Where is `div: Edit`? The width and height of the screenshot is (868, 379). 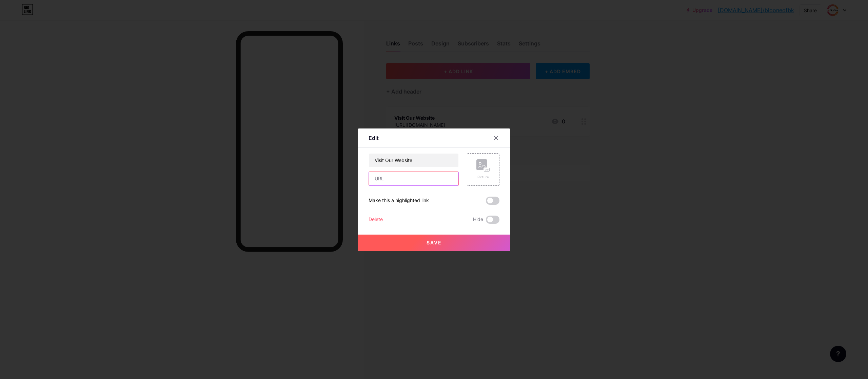
div: Edit is located at coordinates (374, 138).